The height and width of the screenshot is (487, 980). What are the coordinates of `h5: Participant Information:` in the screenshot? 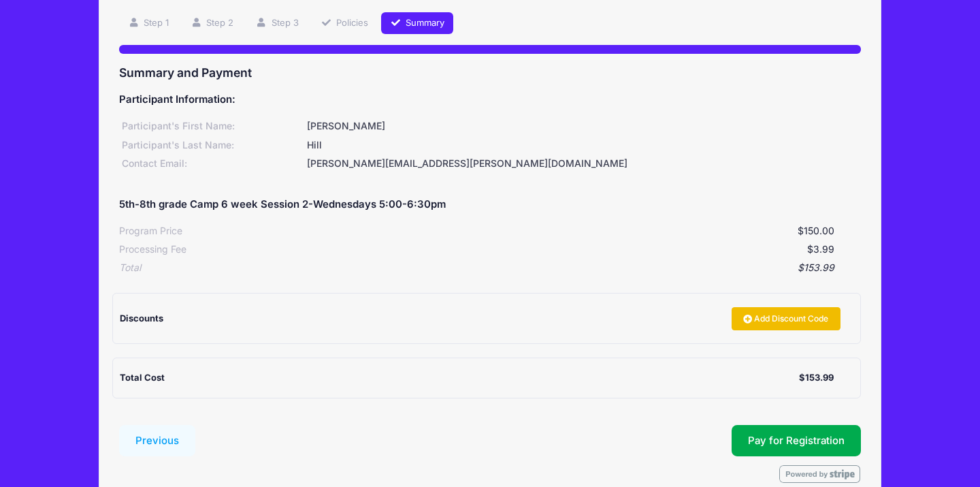 It's located at (490, 100).